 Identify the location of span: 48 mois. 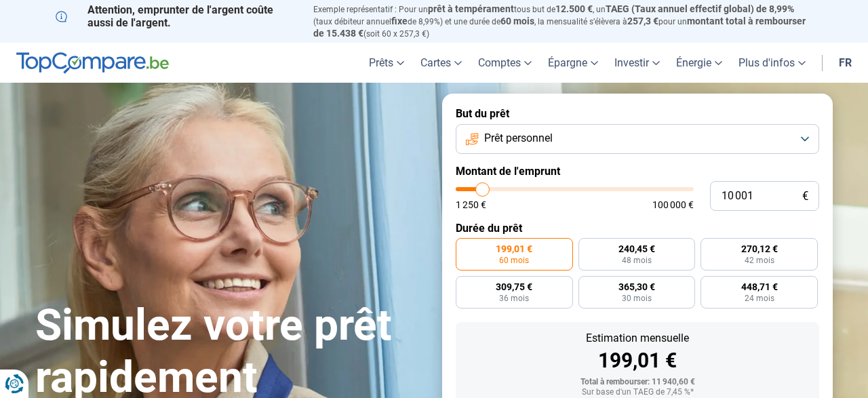
(637, 260).